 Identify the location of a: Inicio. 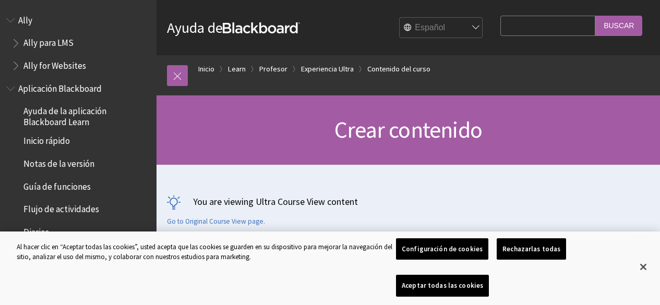
(206, 69).